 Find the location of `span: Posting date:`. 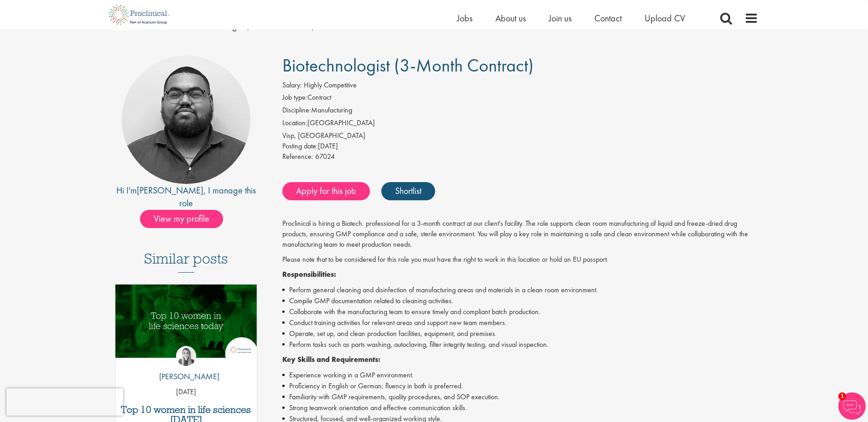

span: Posting date: is located at coordinates (300, 145).